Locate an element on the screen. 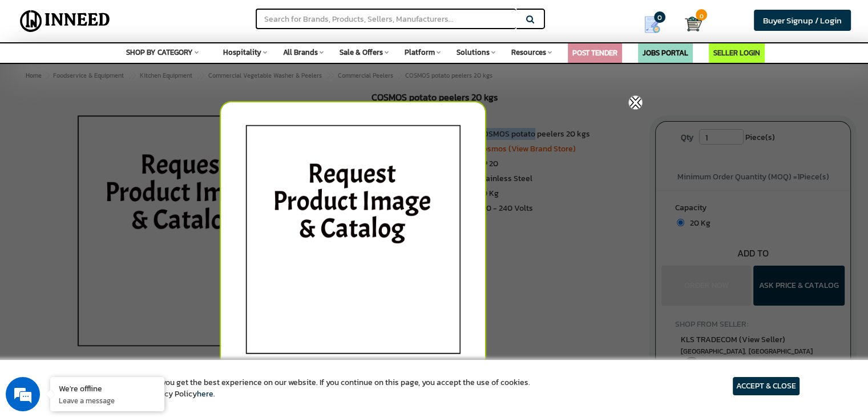 This screenshot has height=417, width=868. a: Buyer Signup / Login is located at coordinates (802, 20).